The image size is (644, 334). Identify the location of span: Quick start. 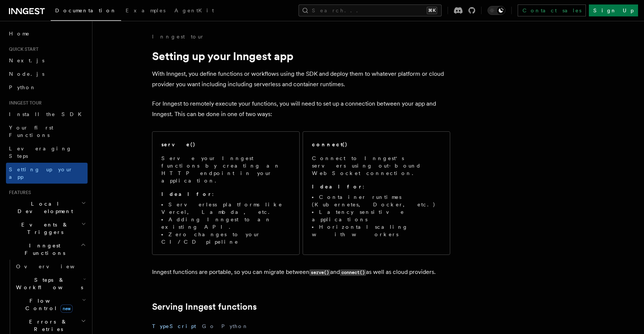
(22, 49).